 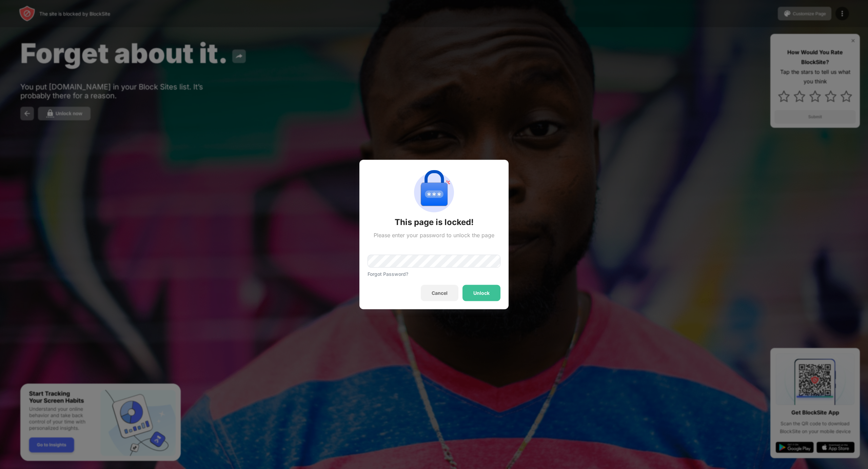 I want to click on div: Cancel, so click(x=439, y=293).